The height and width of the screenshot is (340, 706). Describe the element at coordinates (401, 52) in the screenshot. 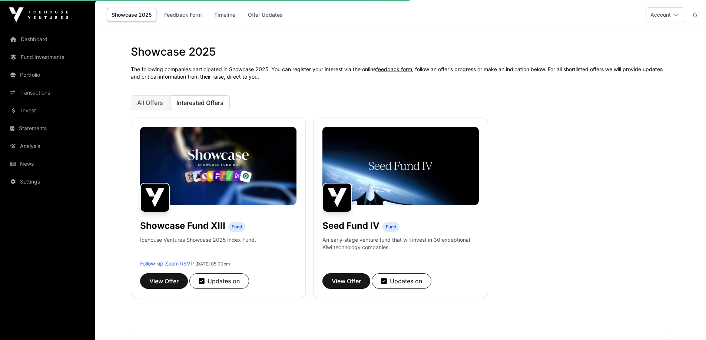

I see `h1: Showcase 2025` at that location.